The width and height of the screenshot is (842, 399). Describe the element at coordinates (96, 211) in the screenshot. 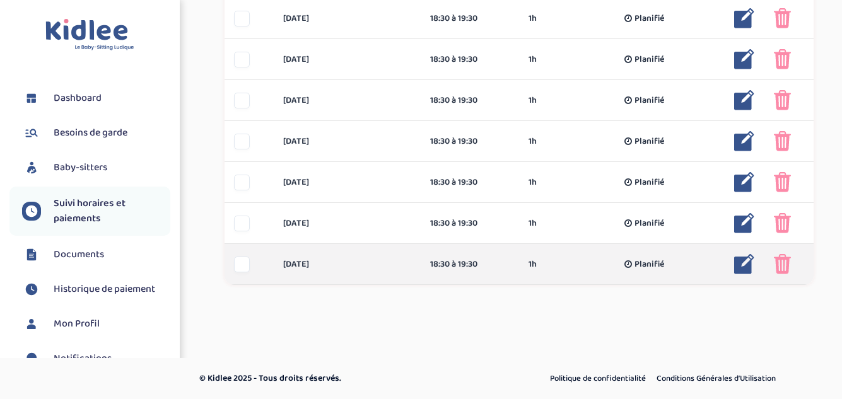

I see `a: Suivi horaires et paiements` at that location.